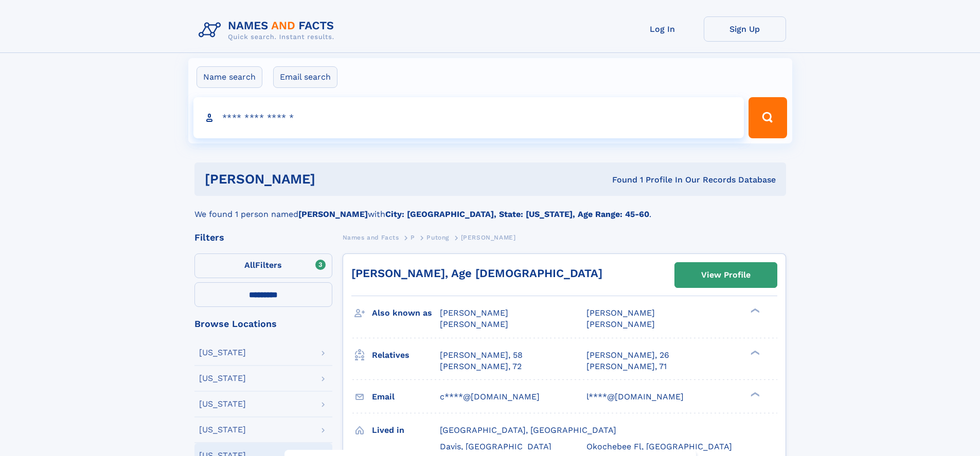 The height and width of the screenshot is (456, 980). I want to click on span: All, so click(249, 265).